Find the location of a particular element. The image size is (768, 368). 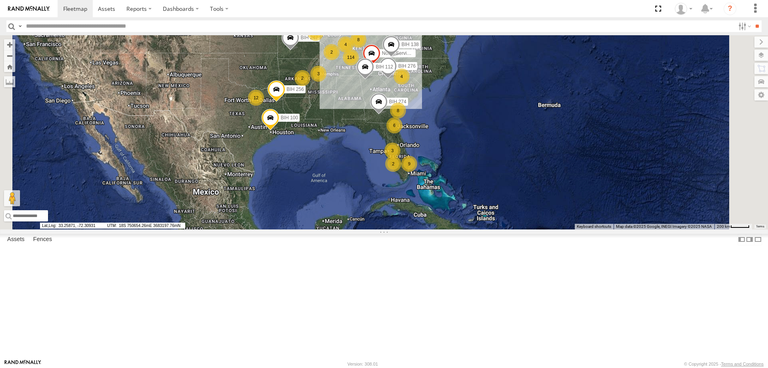

div: 9 is located at coordinates (409, 164).